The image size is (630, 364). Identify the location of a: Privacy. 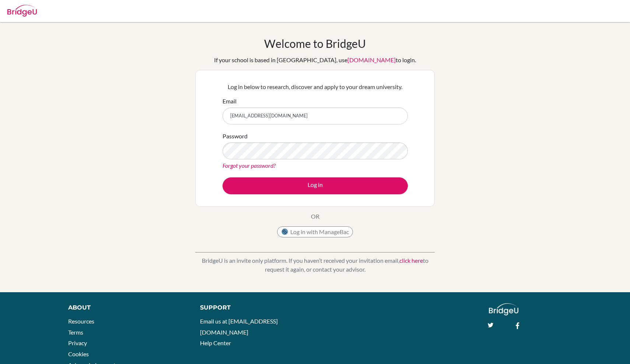
(77, 343).